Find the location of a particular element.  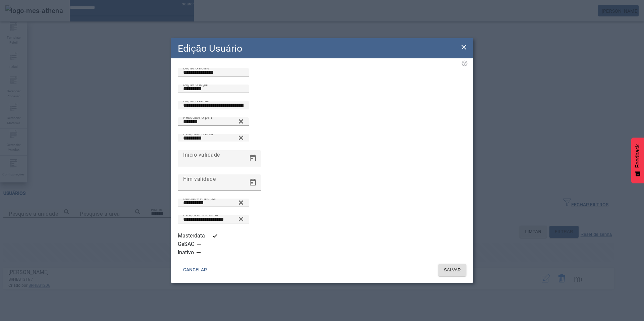

mat-label: Início validade is located at coordinates (202, 154).